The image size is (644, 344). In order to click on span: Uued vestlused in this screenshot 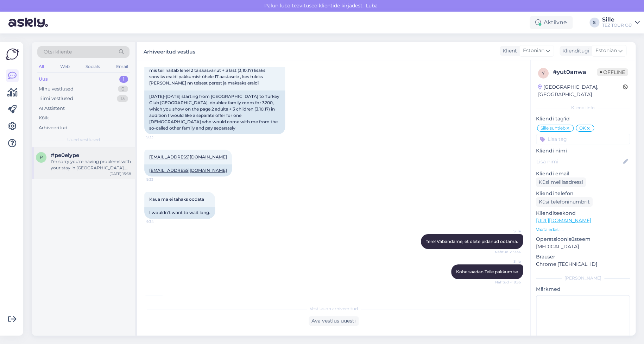, I will do `click(83, 140)`.